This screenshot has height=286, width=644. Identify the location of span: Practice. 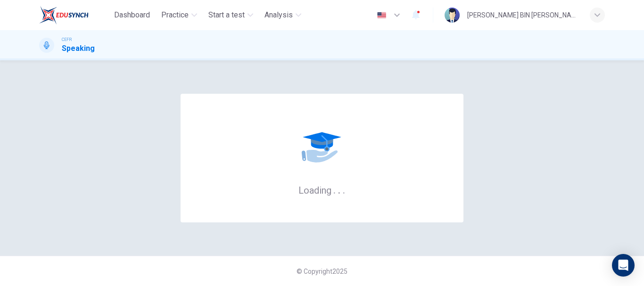
(175, 15).